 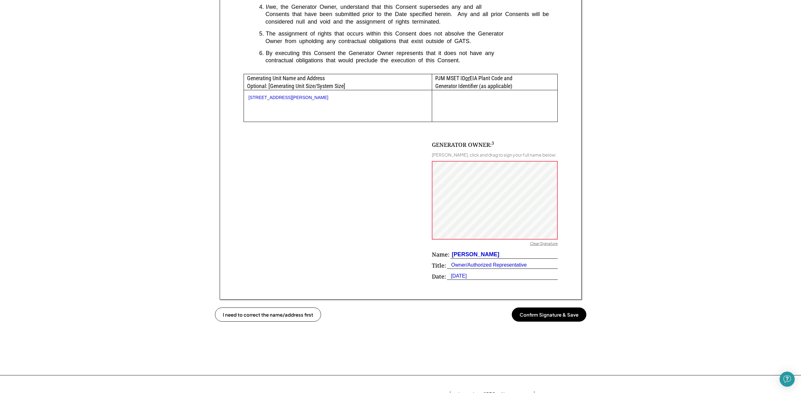 I want to click on button: I need to correct the name/address first, so click(x=268, y=315).